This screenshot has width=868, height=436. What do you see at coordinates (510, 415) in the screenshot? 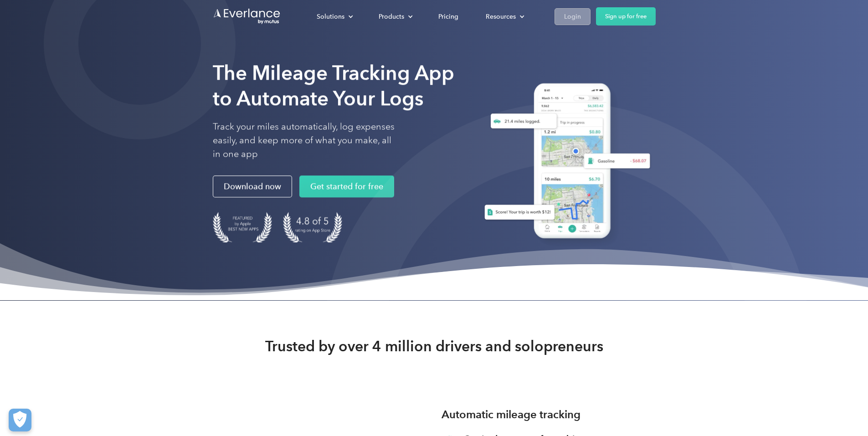
I see `h3: Automatic mileage tracking` at bounding box center [510, 415].